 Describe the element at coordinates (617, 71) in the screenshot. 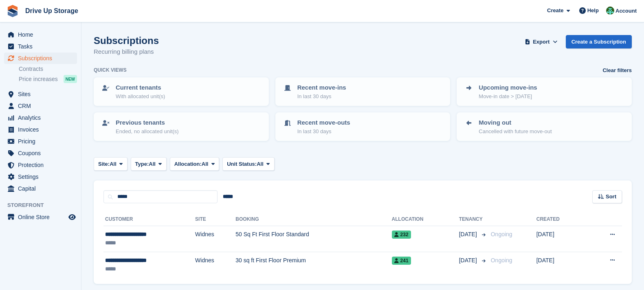

I see `a: Clear filters` at that location.